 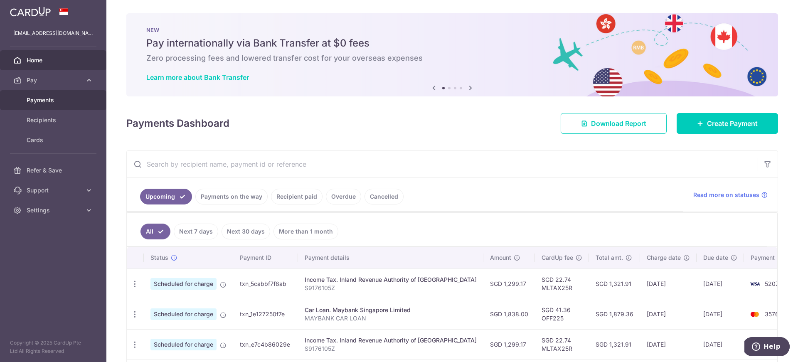 What do you see at coordinates (730, 195) in the screenshot?
I see `a: Read more on statuses` at bounding box center [730, 195].